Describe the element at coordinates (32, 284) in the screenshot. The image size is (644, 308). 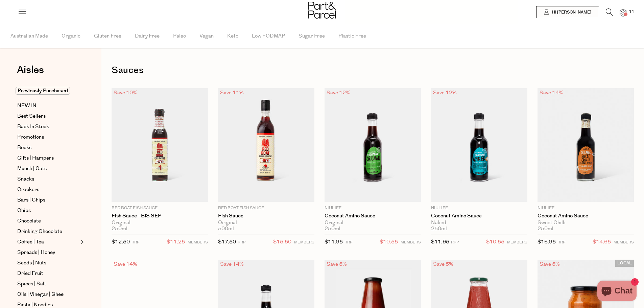
I see `span: Spices | Salt` at that location.